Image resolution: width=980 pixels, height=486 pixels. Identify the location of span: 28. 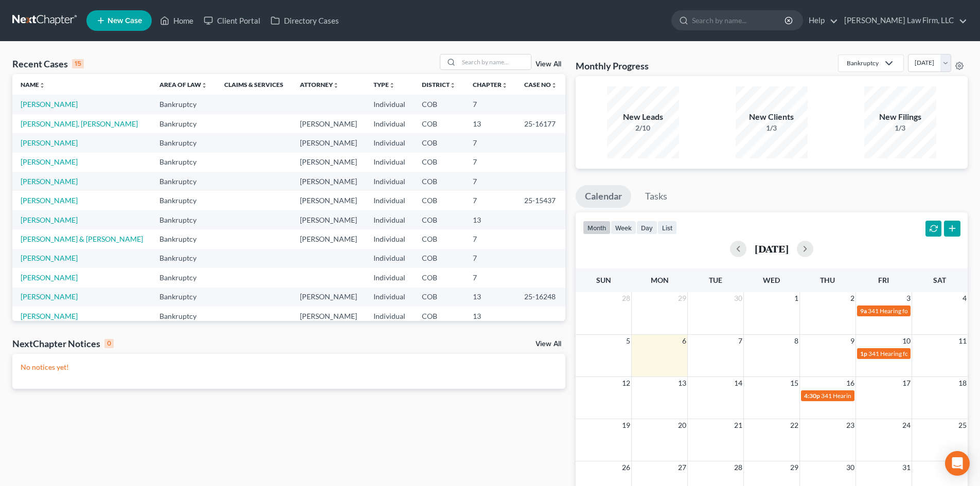
(626, 298).